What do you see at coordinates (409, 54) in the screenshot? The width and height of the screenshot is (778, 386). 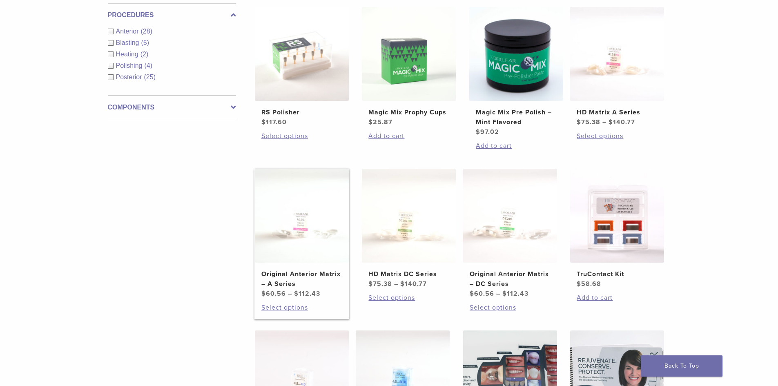 I see `img: Magic Mix Prophy Cups` at bounding box center [409, 54].